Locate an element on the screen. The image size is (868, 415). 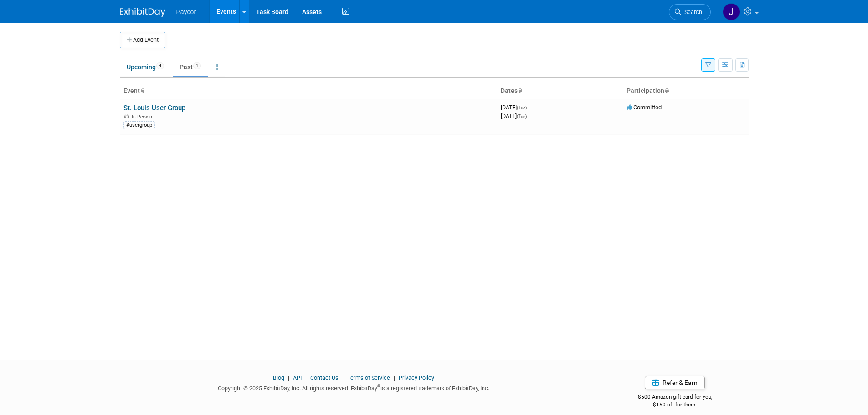
a: Upcoming4 is located at coordinates (146, 67).